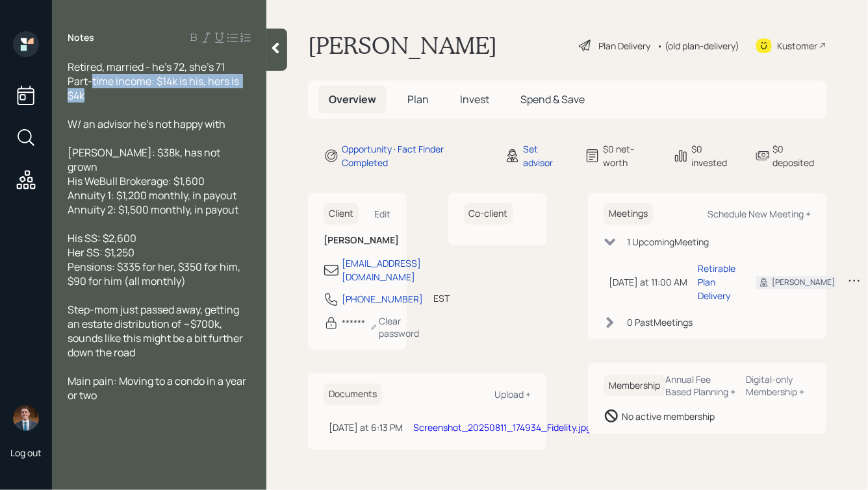 The image size is (868, 490). I want to click on h6: Co-client, so click(489, 214).